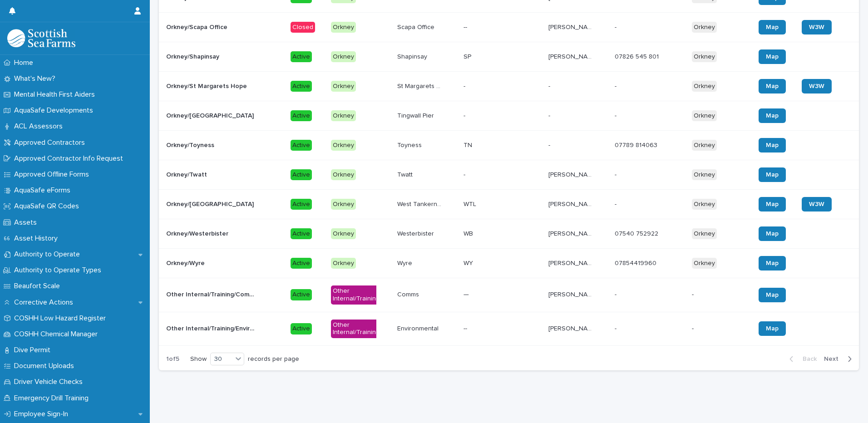 The image size is (868, 423). I want to click on p: SP, so click(468, 56).